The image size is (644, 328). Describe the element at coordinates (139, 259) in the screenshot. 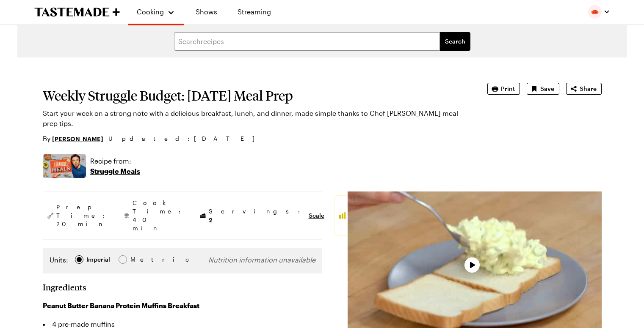

I see `div: Metric` at that location.